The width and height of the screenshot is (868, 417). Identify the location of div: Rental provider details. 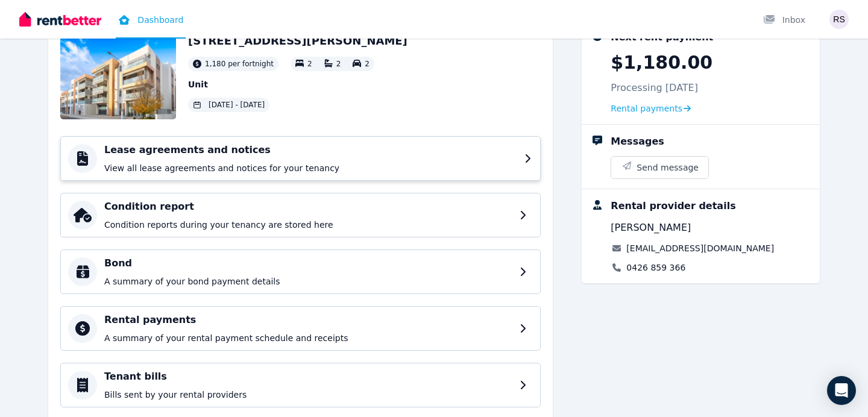
(673, 206).